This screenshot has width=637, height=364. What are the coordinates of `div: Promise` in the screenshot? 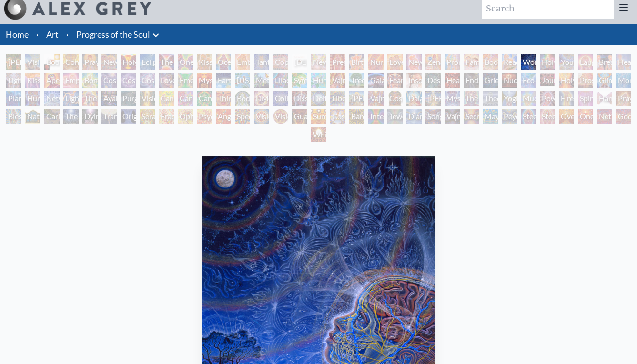 It's located at (452, 62).